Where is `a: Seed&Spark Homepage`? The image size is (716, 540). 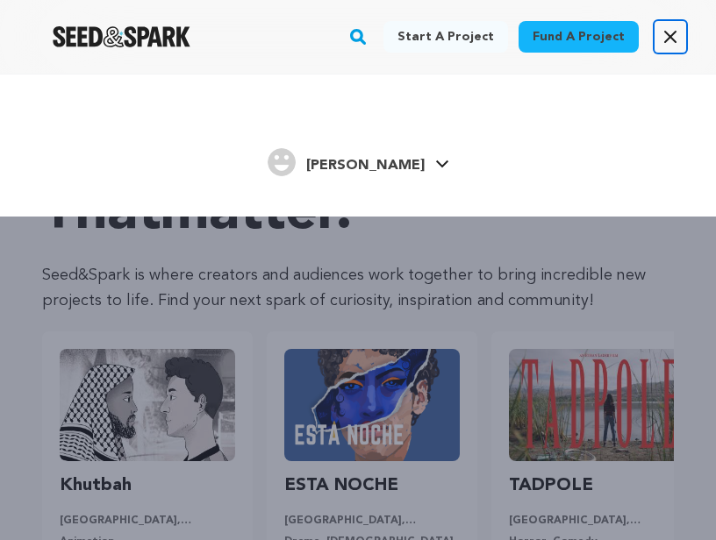
a: Seed&Spark Homepage is located at coordinates (121, 37).